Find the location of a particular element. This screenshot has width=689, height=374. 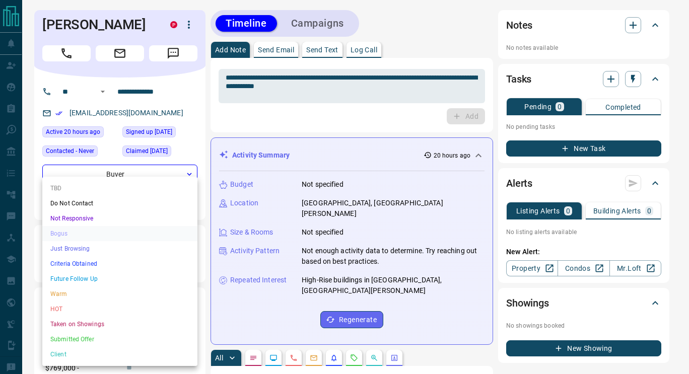

li: Criteria Obtained is located at coordinates (120, 264).